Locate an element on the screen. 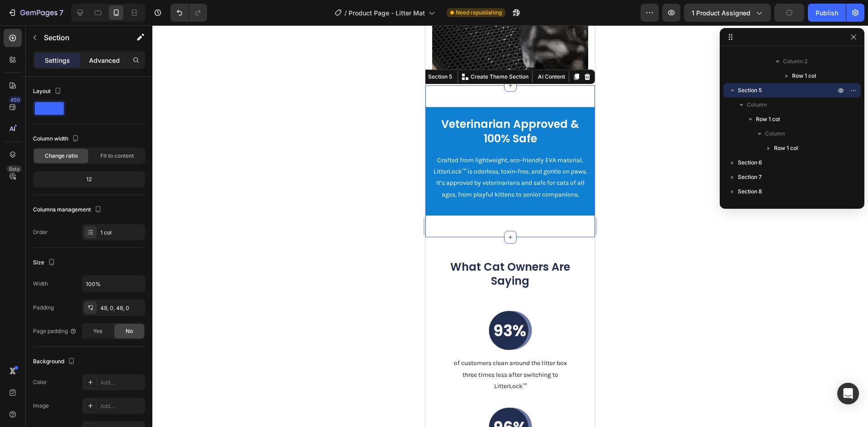 The image size is (868, 427). h2: Veterinarian Approved & 100% Safe is located at coordinates (84, 105).